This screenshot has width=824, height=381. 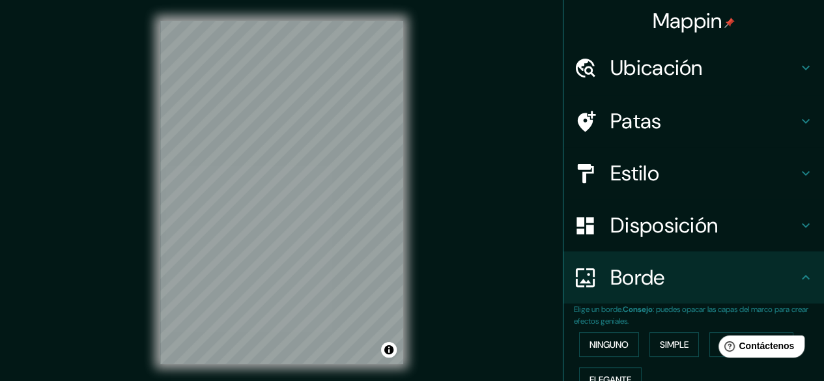 I want to click on font: Contáctenos, so click(x=58, y=16).